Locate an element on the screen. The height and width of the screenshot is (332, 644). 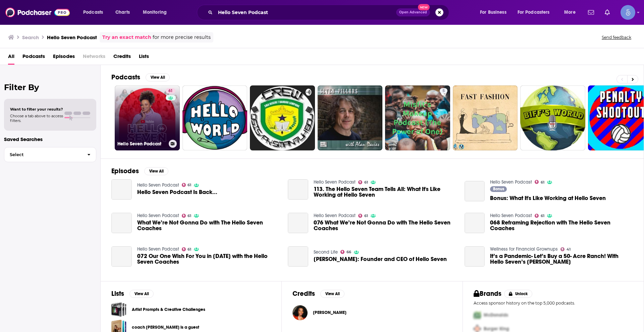
button: Select is located at coordinates (50, 155).